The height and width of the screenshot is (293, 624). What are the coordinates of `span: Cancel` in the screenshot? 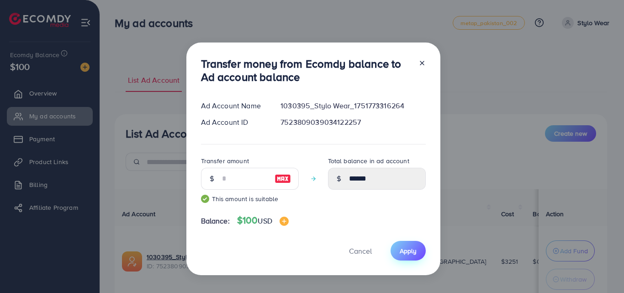 It's located at (360, 251).